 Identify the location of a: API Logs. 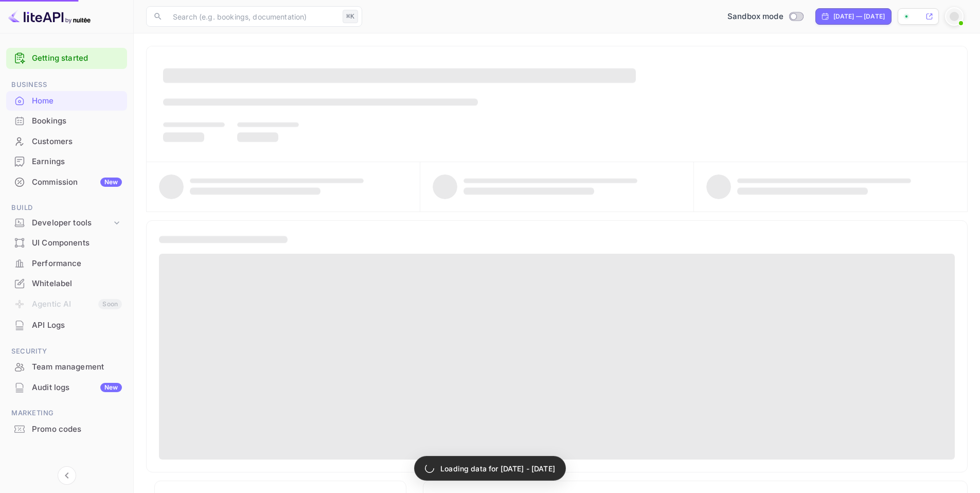
(66, 325).